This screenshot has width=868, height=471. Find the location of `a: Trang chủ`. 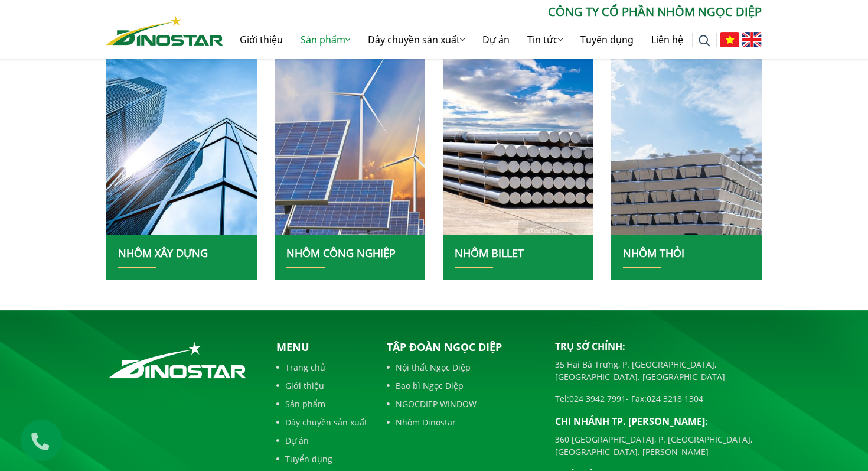

a: Trang chủ is located at coordinates (322, 367).